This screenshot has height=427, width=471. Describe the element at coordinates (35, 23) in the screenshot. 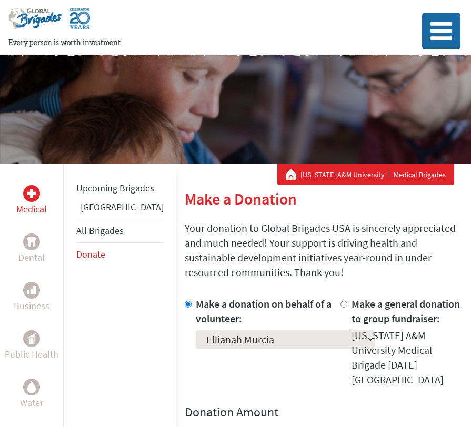

I see `img: Global Brigades Logo` at that location.